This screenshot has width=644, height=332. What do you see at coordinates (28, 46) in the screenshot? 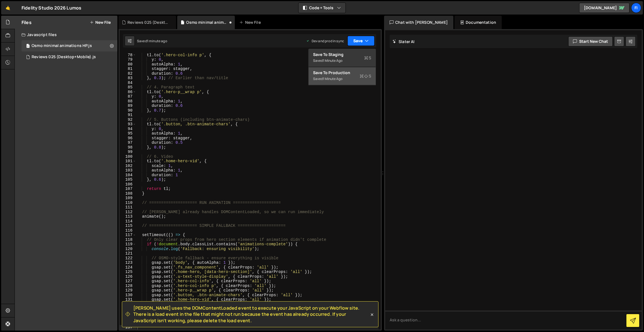
I see `span: 1` at bounding box center [28, 46].